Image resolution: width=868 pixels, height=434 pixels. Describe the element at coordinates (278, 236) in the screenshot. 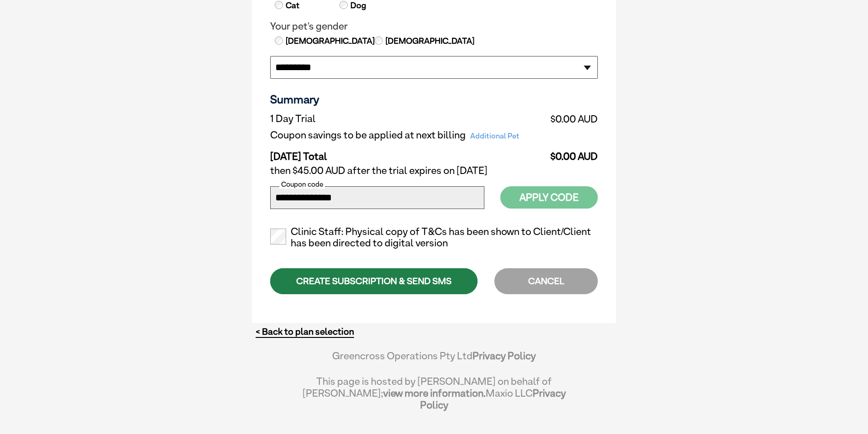

I see `input: Clinic Staff: Physical copy of T&Cs has been shown to Client/Client has been directed to digital ...` at that location.